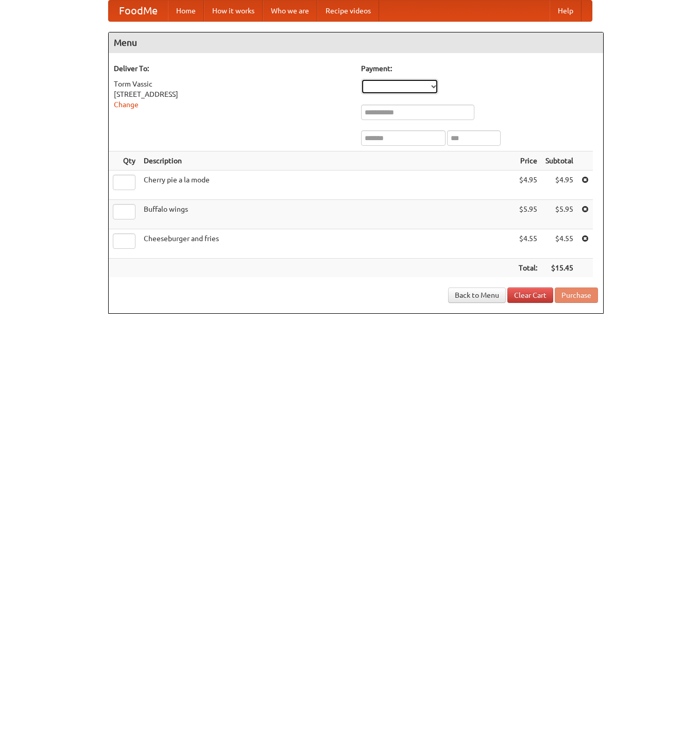 The image size is (700, 729). I want to click on a: Back to Menu, so click(477, 295).